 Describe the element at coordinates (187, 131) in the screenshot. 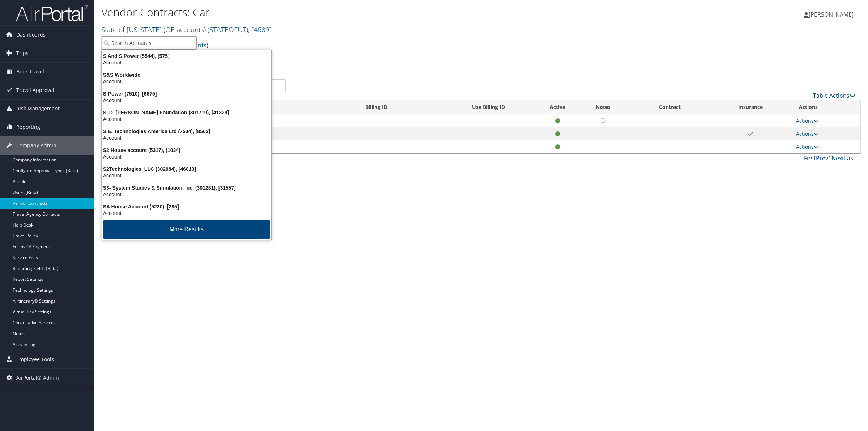

I see `div: S.E. Technologies America Ltd (7534), [8503]` at that location.